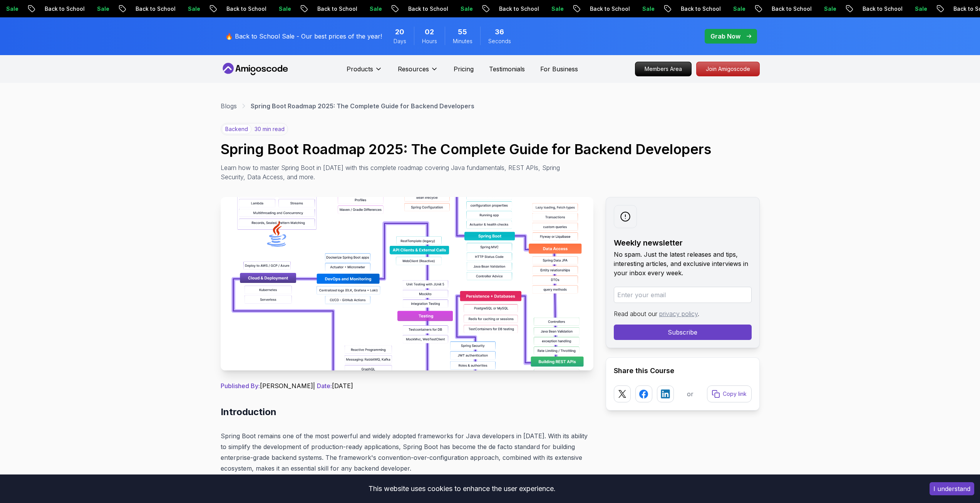 The width and height of the screenshot is (980, 503). What do you see at coordinates (400, 41) in the screenshot?
I see `span: Days` at bounding box center [400, 41].